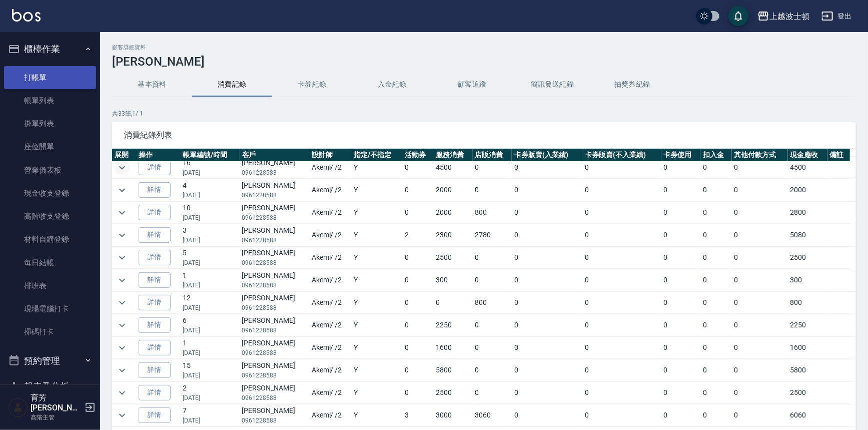 The height and width of the screenshot is (430, 868). What do you see at coordinates (808, 155) in the screenshot?
I see `th: 現金應收` at bounding box center [808, 155].